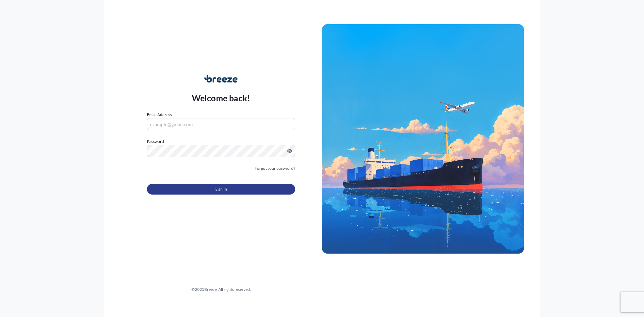 This screenshot has height=317, width=644. I want to click on span: Sign In, so click(221, 189).